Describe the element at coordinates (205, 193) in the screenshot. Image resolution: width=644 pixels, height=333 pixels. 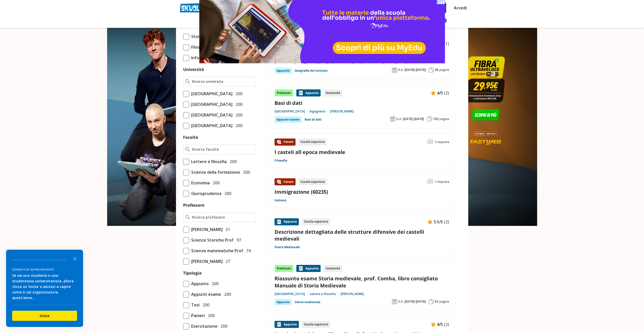
I see `span: Giurisprudenza` at that location.